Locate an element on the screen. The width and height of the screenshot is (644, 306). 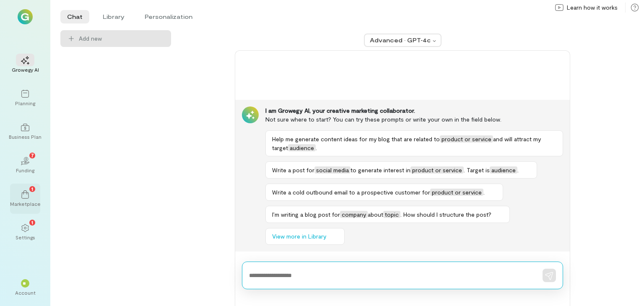
span: 7 is located at coordinates (32, 155).